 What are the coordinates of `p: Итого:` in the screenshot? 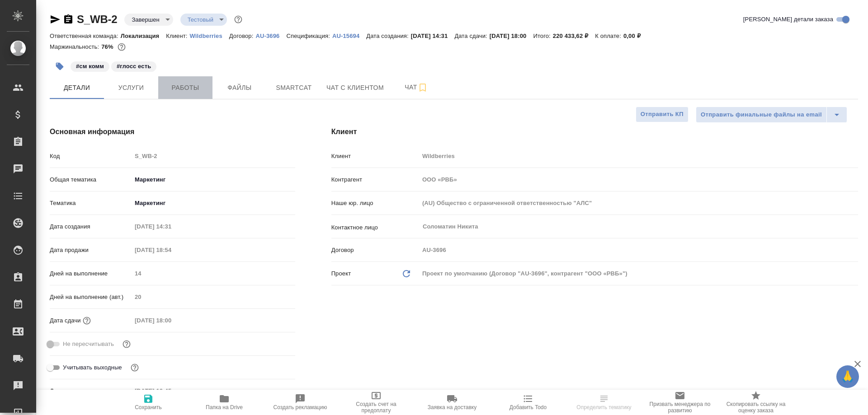 It's located at (542, 35).